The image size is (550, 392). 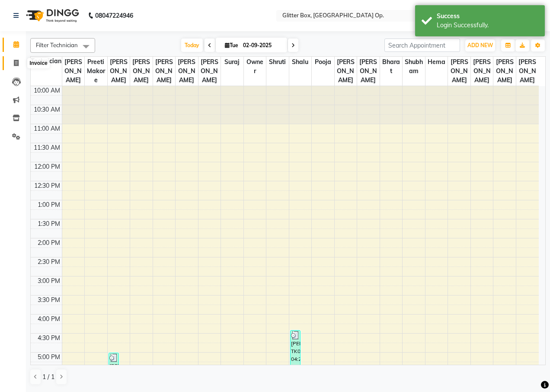 What do you see at coordinates (255, 67) in the screenshot?
I see `span: owner` at bounding box center [255, 67].